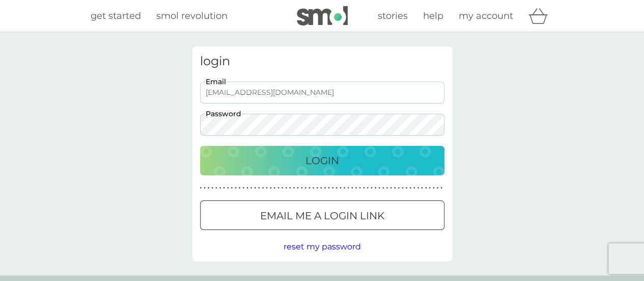 The height and width of the screenshot is (281, 644). I want to click on p: Email me a login link, so click(322, 216).